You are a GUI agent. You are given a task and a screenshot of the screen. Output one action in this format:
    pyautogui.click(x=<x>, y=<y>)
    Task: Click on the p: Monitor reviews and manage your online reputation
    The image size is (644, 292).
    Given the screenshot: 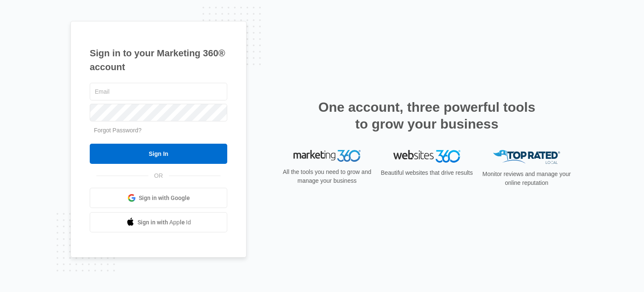 What is the action you would take?
    pyautogui.click(x=527, y=178)
    